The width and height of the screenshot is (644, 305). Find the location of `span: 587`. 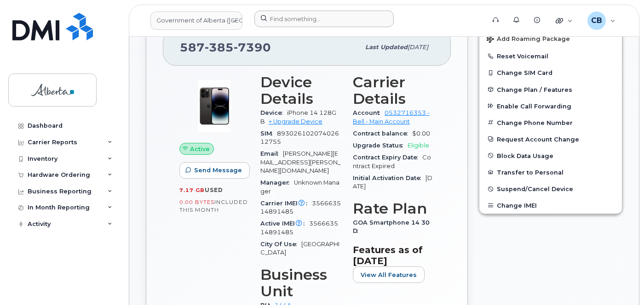

span: 587 is located at coordinates (225, 47).